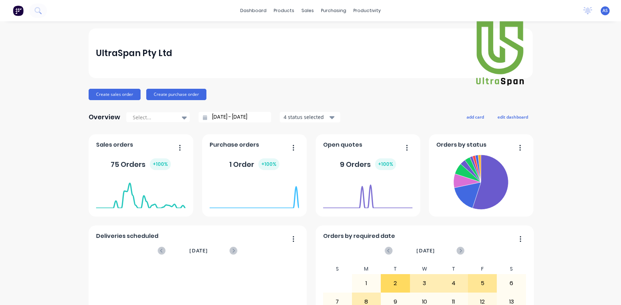 This screenshot has height=305, width=621. Describe the element at coordinates (424, 269) in the screenshot. I see `div: W` at that location.